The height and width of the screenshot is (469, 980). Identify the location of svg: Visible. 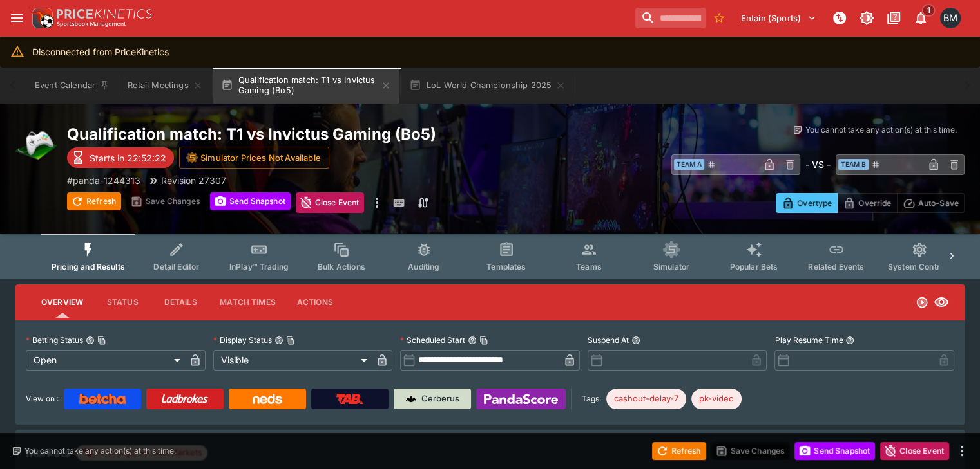
(941, 302).